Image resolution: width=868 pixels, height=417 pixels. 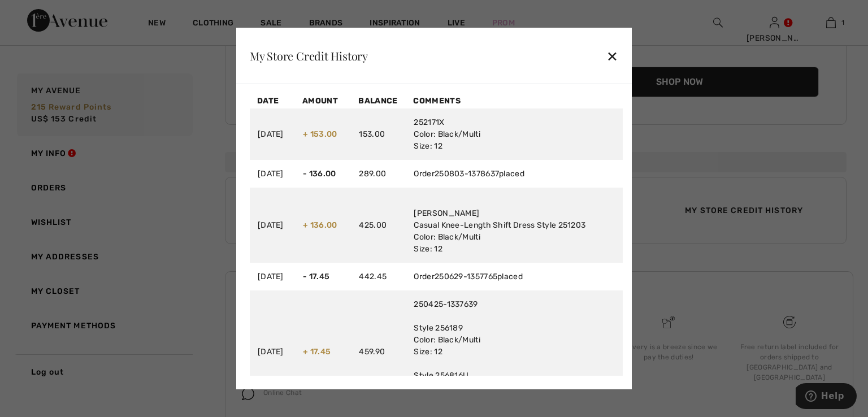 I want to click on a: 250803-1378637, so click(x=467, y=174).